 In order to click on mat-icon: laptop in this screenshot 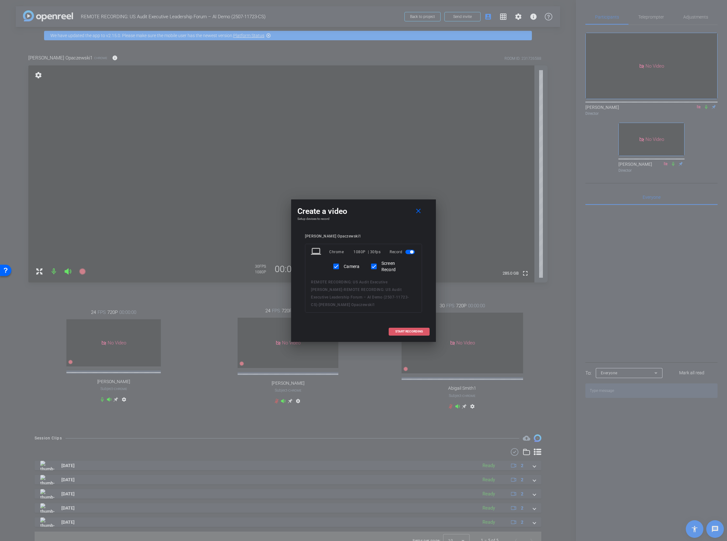, I will do `click(316, 252)`.